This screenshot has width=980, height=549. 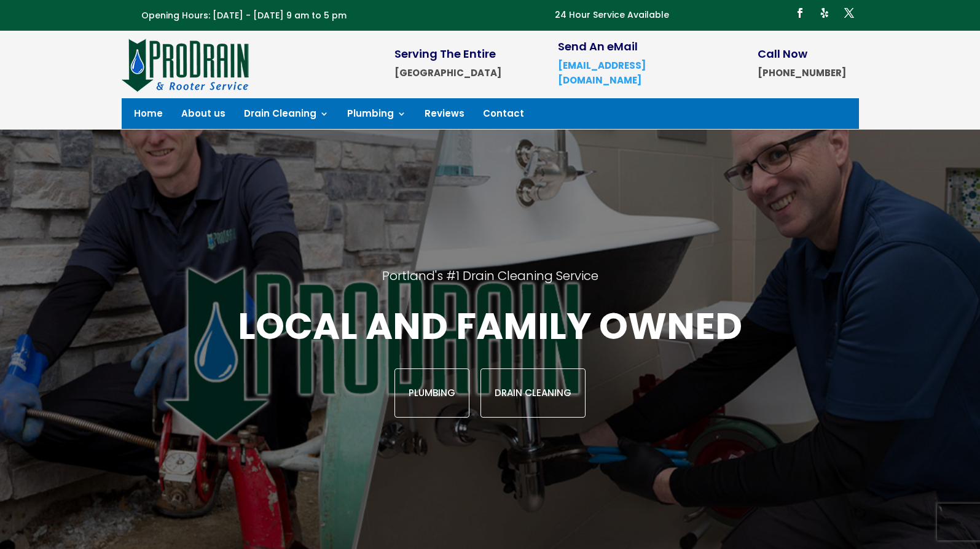 What do you see at coordinates (824, 13) in the screenshot?
I see `a: Follow on Yelp` at bounding box center [824, 13].